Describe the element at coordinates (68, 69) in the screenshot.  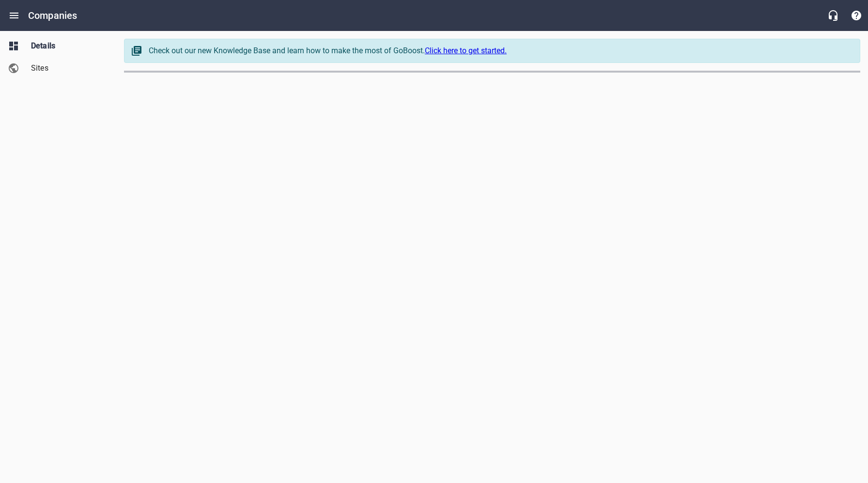
I see `span: Sites` at that location.